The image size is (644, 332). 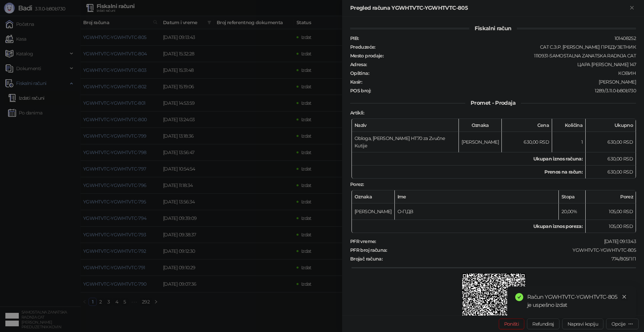 What do you see at coordinates (510, 56) in the screenshot?
I see `div: 1110931-SAMOSTALNA ZANATSKA RADNJA CAT` at bounding box center [510, 56].